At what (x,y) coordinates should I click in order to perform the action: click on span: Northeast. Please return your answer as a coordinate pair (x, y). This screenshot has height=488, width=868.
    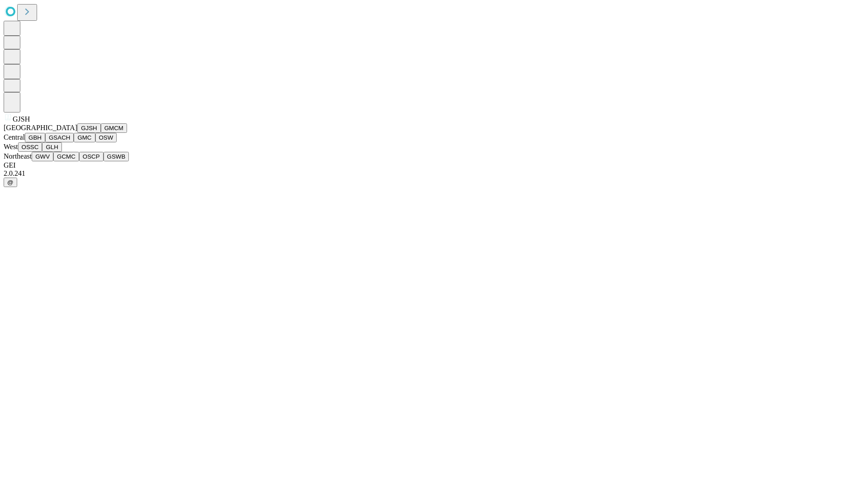
    Looking at the image, I should click on (18, 156).